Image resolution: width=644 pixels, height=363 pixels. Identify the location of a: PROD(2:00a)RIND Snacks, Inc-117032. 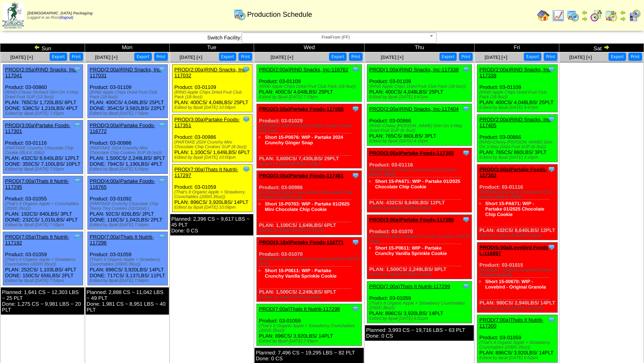
(211, 73).